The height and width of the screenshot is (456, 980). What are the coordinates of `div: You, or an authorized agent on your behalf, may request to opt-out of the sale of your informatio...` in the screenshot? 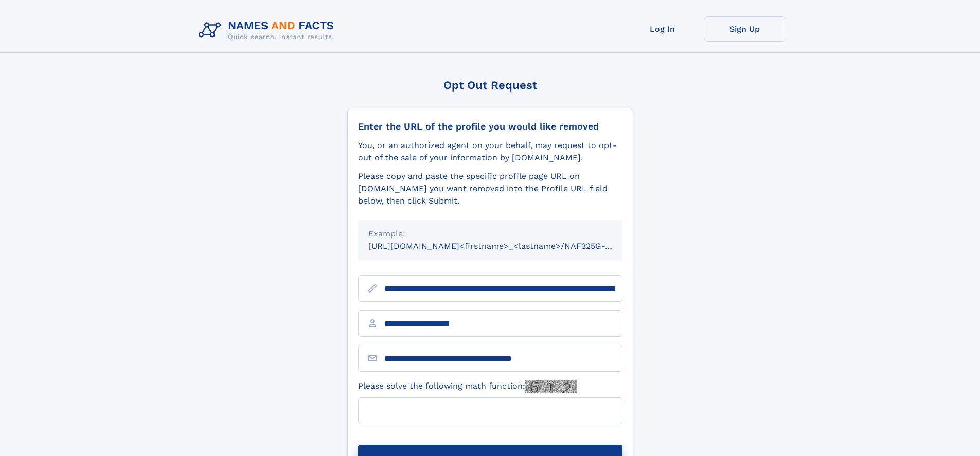 It's located at (491, 152).